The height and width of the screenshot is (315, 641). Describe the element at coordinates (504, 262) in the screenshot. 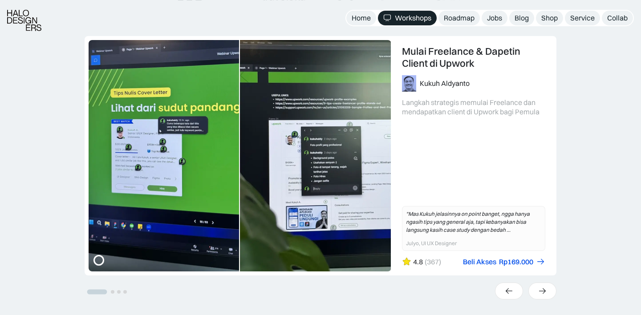

I see `a: Beli AksesRp169.000` at that location.